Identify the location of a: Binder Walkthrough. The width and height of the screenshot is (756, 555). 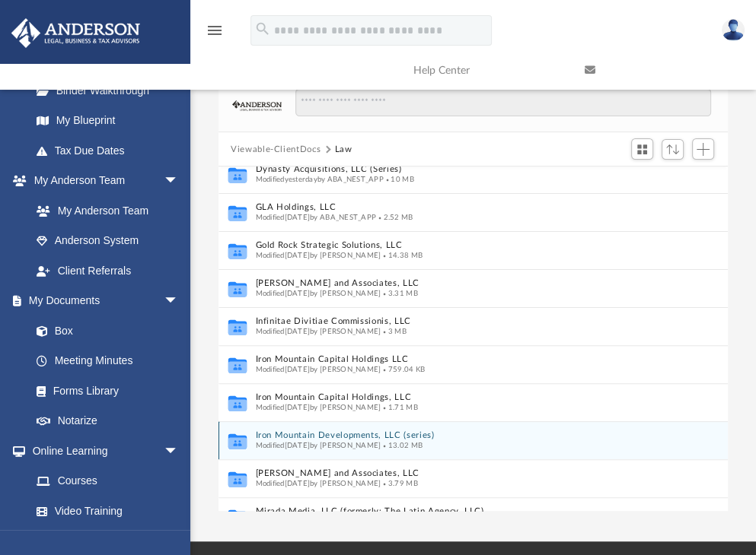
(111, 90).